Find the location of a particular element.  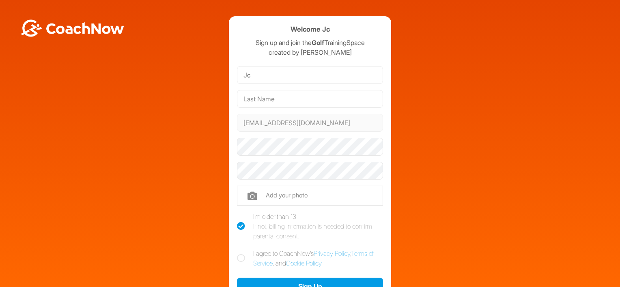

p: Sign up and join the TrainingSpace is located at coordinates (310, 43).